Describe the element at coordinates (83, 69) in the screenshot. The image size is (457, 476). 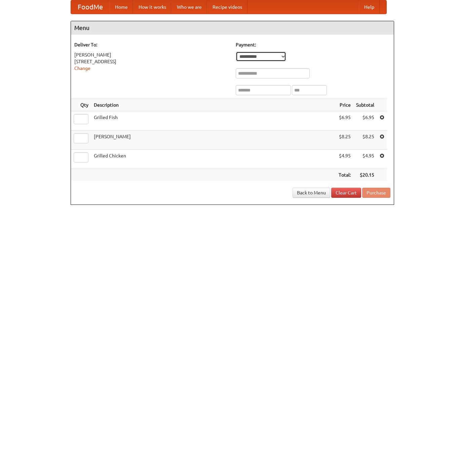
I see `a: Change` at that location.